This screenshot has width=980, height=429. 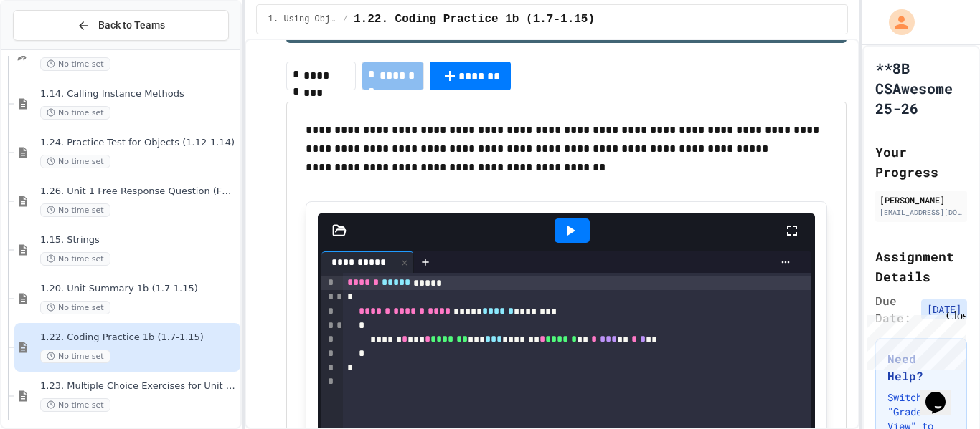 I want to click on button: Back to Teams, so click(x=120, y=25).